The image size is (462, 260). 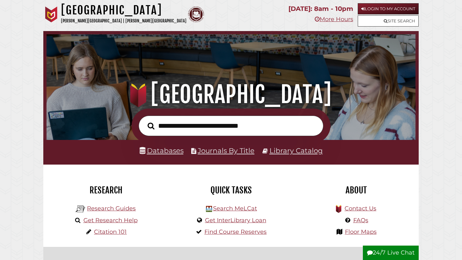 What do you see at coordinates (361, 221) in the screenshot?
I see `a: FAQs` at bounding box center [361, 221].